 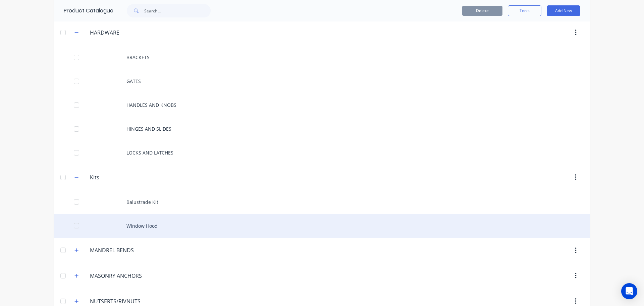 What do you see at coordinates (322, 104) in the screenshot?
I see `div: HANDLES AND KNOBS` at bounding box center [322, 104].